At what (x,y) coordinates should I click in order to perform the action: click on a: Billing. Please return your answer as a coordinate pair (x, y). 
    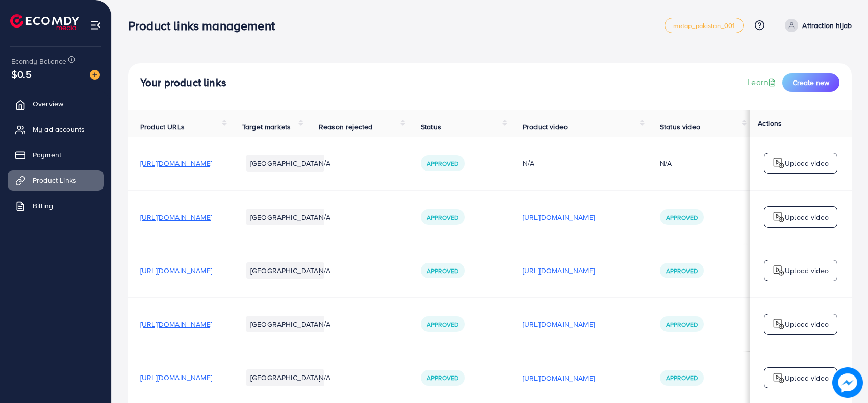
    Looking at the image, I should click on (56, 206).